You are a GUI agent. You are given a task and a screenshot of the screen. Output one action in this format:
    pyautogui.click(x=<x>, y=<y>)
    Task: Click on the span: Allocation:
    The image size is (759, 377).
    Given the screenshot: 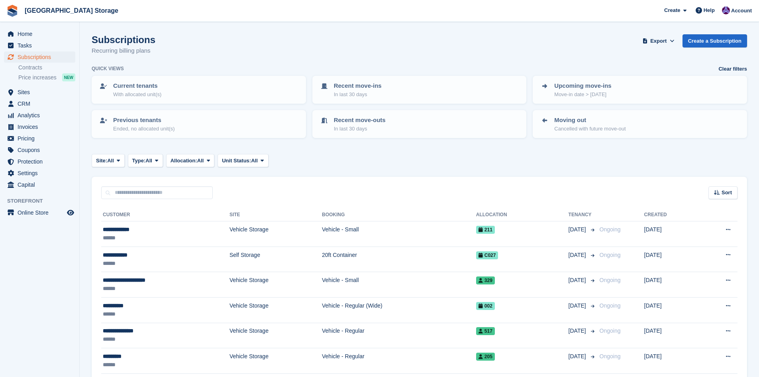 What is the action you would take?
    pyautogui.click(x=184, y=161)
    